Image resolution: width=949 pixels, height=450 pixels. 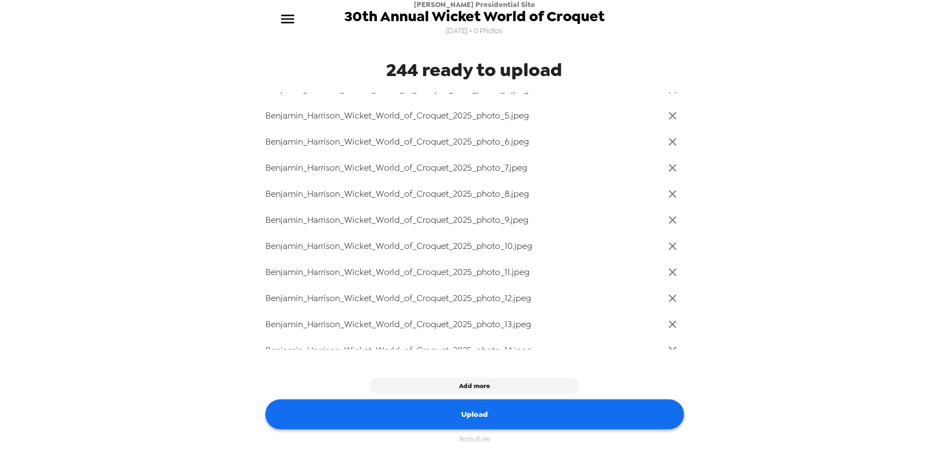 What do you see at coordinates (461, 168) in the screenshot?
I see `div: Benjamin_Harrison_Wicket_World_of_Croquet_2025_photo_7.jpeg` at bounding box center [461, 168].